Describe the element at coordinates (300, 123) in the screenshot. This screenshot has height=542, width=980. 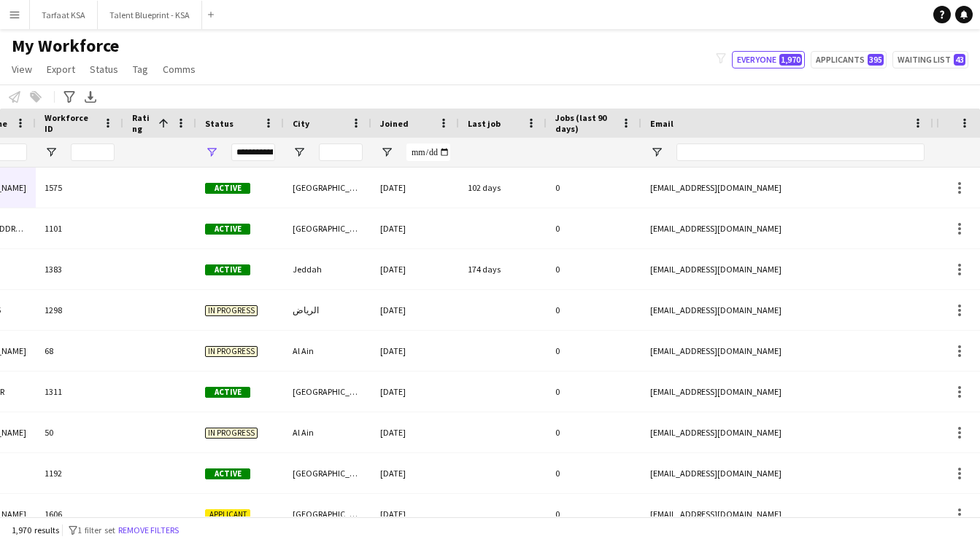
I see `span: City` at that location.